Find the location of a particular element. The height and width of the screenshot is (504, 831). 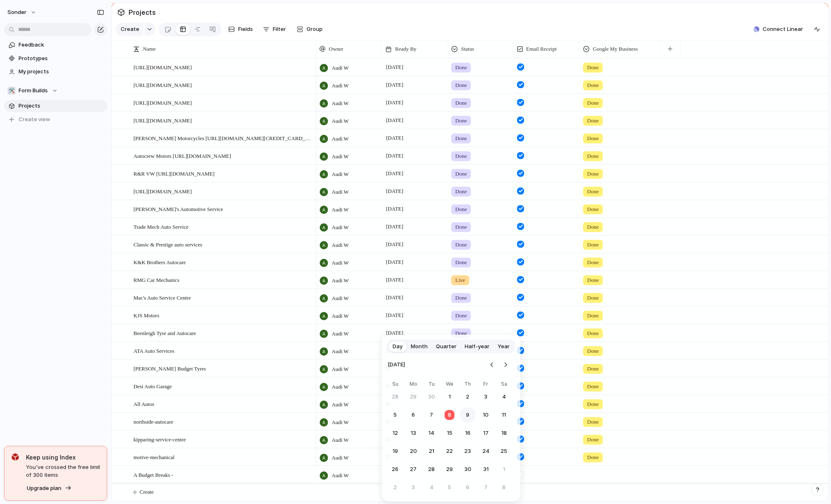

button: Saturday, November 8th, 2025 is located at coordinates (504, 488).